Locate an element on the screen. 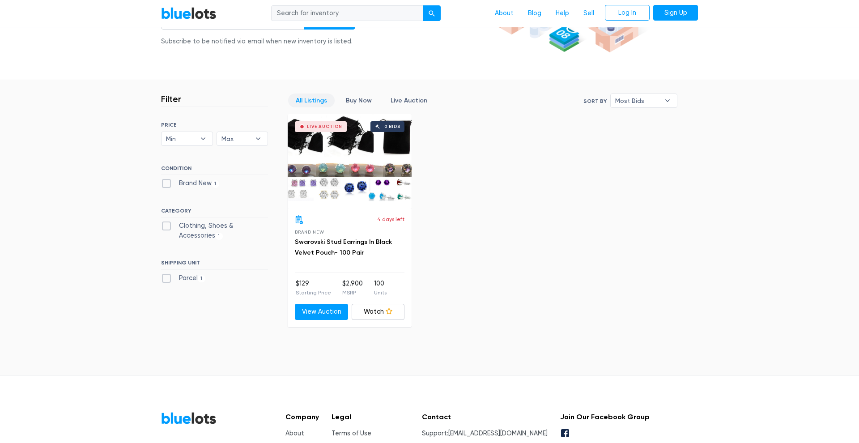 This screenshot has width=859, height=443. label: Brand New is located at coordinates (190, 183).